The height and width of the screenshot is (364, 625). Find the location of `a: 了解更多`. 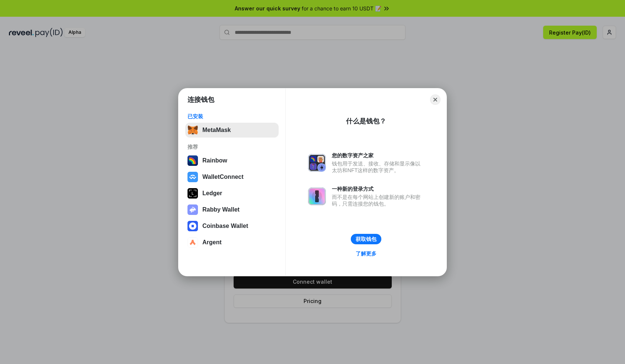

a: 了解更多 is located at coordinates (366, 254).